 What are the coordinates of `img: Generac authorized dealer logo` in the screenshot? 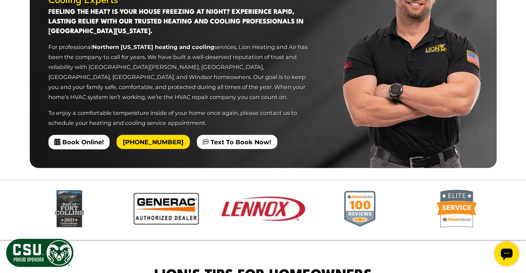 It's located at (166, 209).